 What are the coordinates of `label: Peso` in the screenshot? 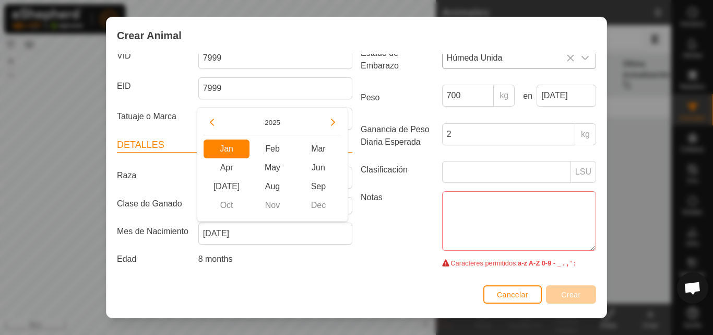 It's located at (397, 98).